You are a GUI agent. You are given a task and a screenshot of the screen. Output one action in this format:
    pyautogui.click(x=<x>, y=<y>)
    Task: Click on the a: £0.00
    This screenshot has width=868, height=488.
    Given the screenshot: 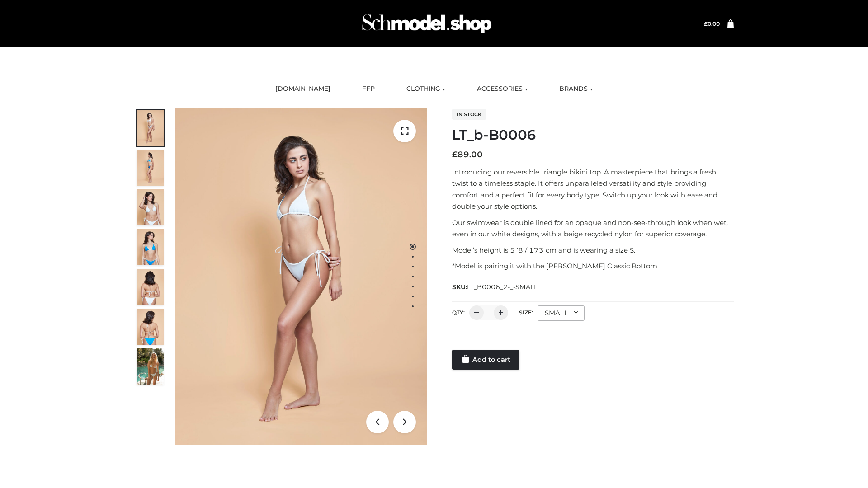 What is the action you would take?
    pyautogui.click(x=711, y=24)
    